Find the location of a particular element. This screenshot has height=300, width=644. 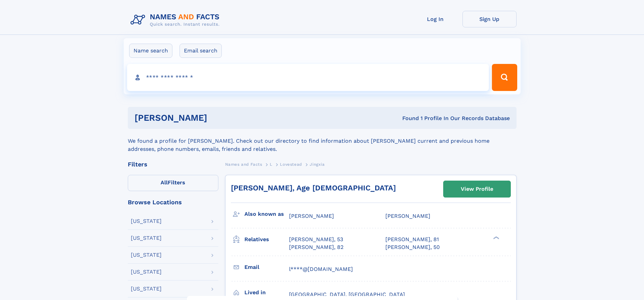

span: Jingxia is located at coordinates (317, 164).